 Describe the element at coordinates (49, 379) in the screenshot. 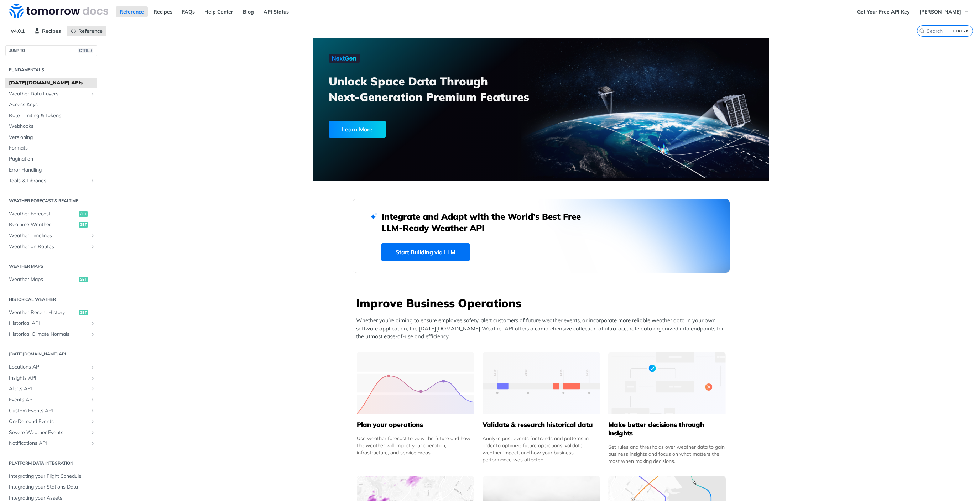

I see `span: Insights API` at that location.